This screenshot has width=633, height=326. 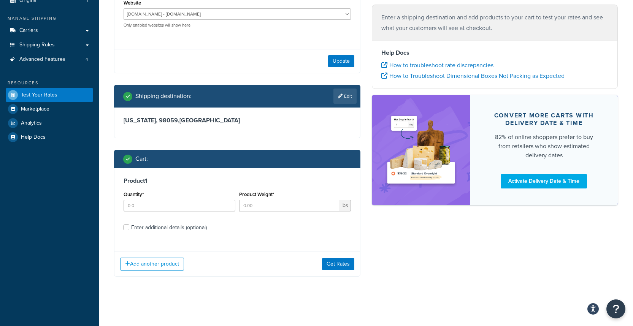 What do you see at coordinates (237, 181) in the screenshot?
I see `h3: Product 1` at bounding box center [237, 181].